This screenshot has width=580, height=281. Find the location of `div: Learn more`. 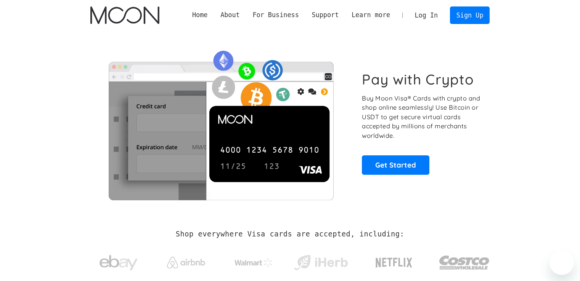

div: Learn more is located at coordinates (371, 15).